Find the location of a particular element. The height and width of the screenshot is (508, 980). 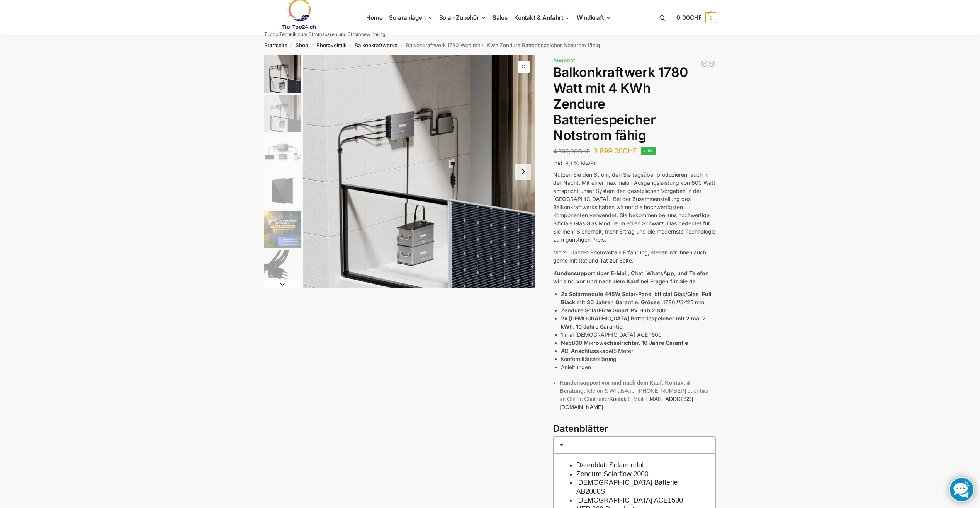

p: Mit 20 Jahren Photovoltaik Erfahrung, stehen wir Ihnen auch gerne mit Rat und Tat zur Seite. is located at coordinates (634, 256).